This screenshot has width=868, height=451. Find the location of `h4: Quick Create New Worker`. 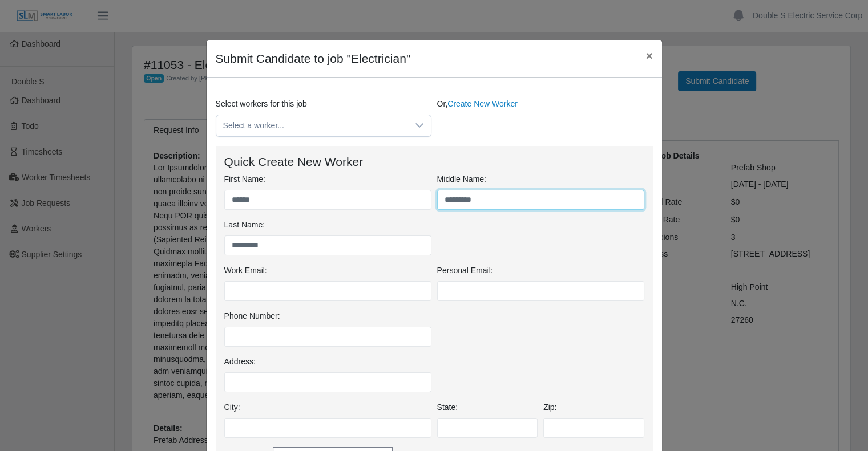

h4: Quick Create New Worker is located at coordinates (434, 161).